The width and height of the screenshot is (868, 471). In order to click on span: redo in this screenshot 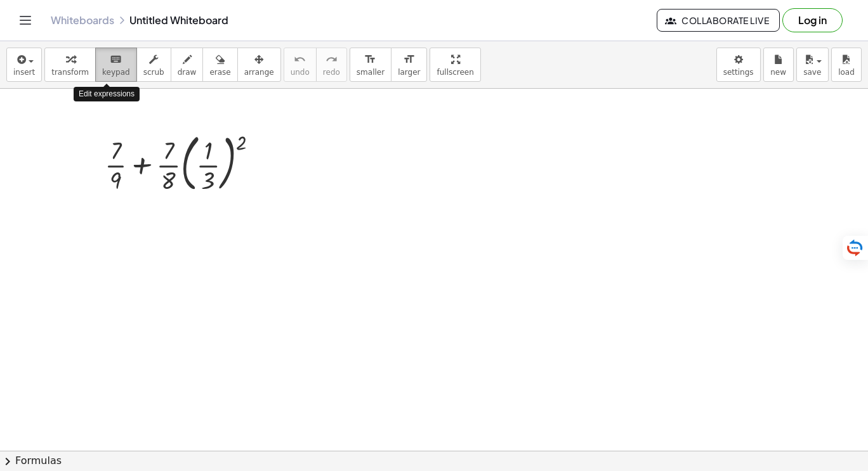, I will do `click(332, 72)`.